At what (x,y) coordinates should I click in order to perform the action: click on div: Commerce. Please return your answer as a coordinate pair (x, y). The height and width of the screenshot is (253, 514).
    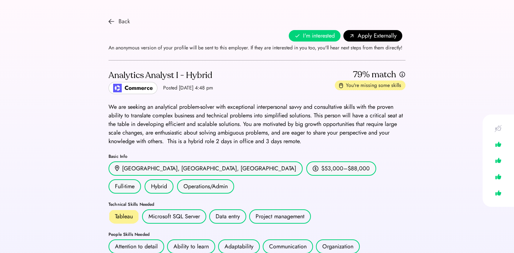
    Looking at the image, I should click on (139, 88).